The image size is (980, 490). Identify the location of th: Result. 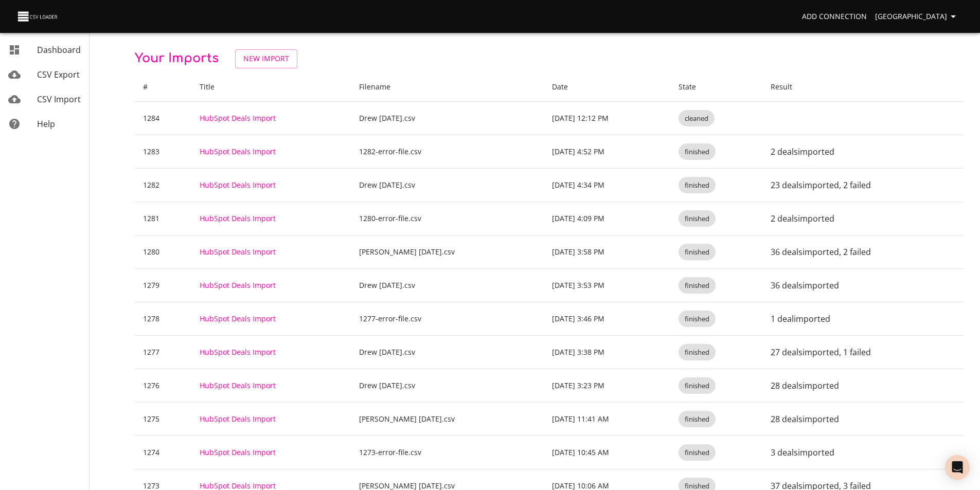
(863, 87).